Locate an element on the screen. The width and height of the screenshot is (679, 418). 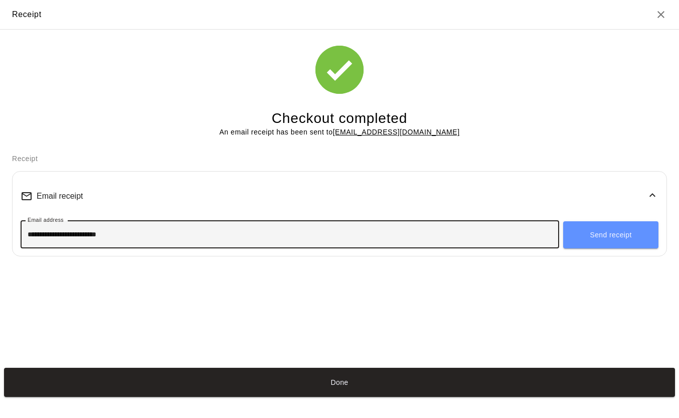
button: Close is located at coordinates (661, 15).